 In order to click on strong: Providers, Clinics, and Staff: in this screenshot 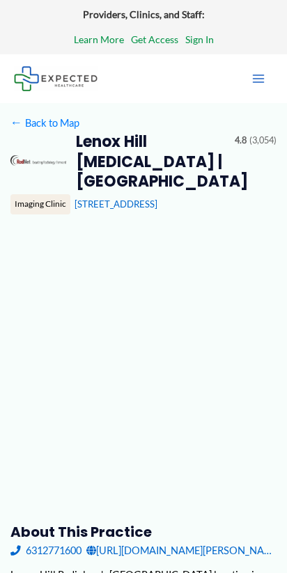, I will do `click(143, 14)`.